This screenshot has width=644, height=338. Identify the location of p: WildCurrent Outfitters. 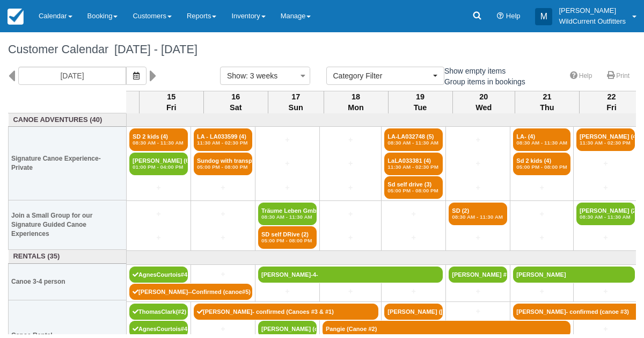
(593, 22).